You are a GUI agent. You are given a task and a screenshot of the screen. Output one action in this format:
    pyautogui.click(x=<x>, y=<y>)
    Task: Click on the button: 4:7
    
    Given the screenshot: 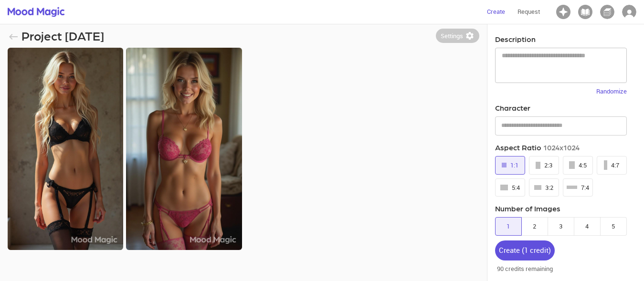 What is the action you would take?
    pyautogui.click(x=611, y=165)
    